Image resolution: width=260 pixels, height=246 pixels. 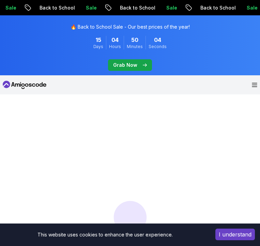 I want to click on span: Days, so click(x=98, y=47).